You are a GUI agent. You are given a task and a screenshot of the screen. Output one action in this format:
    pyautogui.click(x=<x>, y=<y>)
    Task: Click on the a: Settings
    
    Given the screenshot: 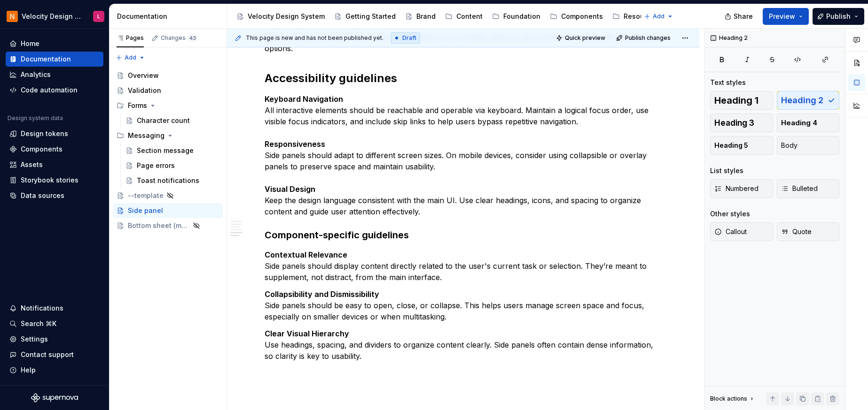 What is the action you would take?
    pyautogui.click(x=54, y=339)
    